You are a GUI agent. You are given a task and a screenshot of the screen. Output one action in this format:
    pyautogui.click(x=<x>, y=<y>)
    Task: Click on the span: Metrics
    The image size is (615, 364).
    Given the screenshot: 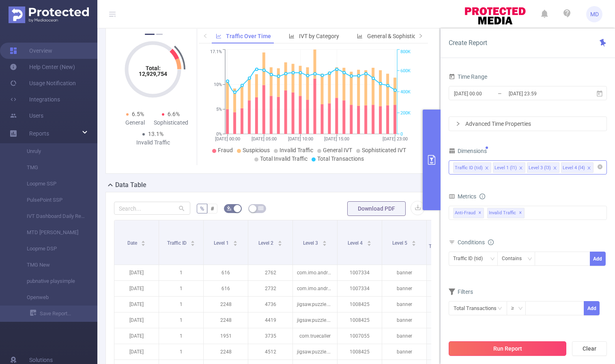 What is the action you would take?
    pyautogui.click(x=462, y=196)
    